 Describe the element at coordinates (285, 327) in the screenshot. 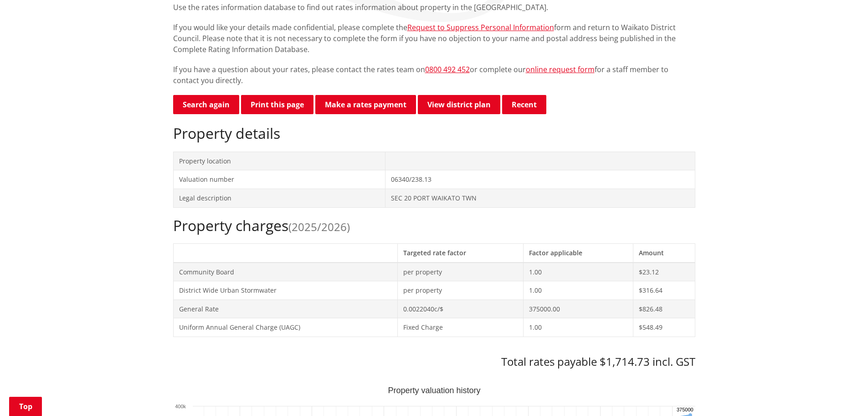

I see `td: Uniform Annual General Charge (UAGC)` at that location.